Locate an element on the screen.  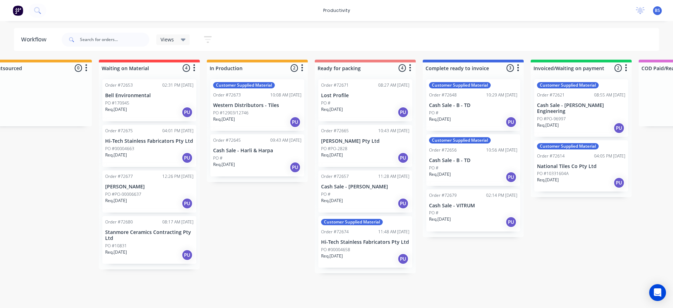
div: Order #72680 is located at coordinates (119, 222).